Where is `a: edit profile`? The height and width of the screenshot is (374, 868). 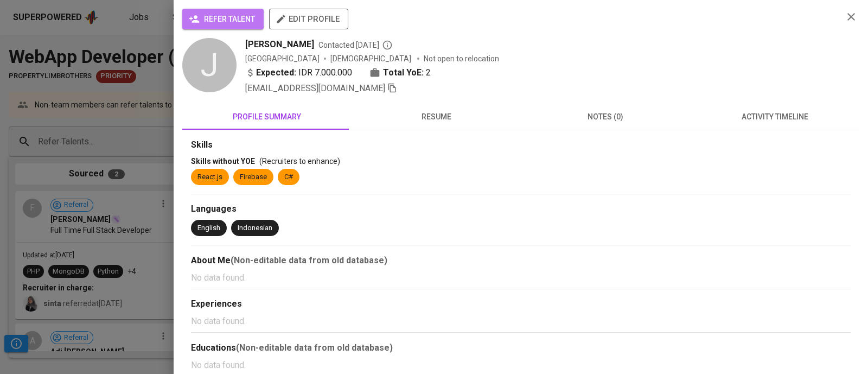 a: edit profile is located at coordinates (308, 19).